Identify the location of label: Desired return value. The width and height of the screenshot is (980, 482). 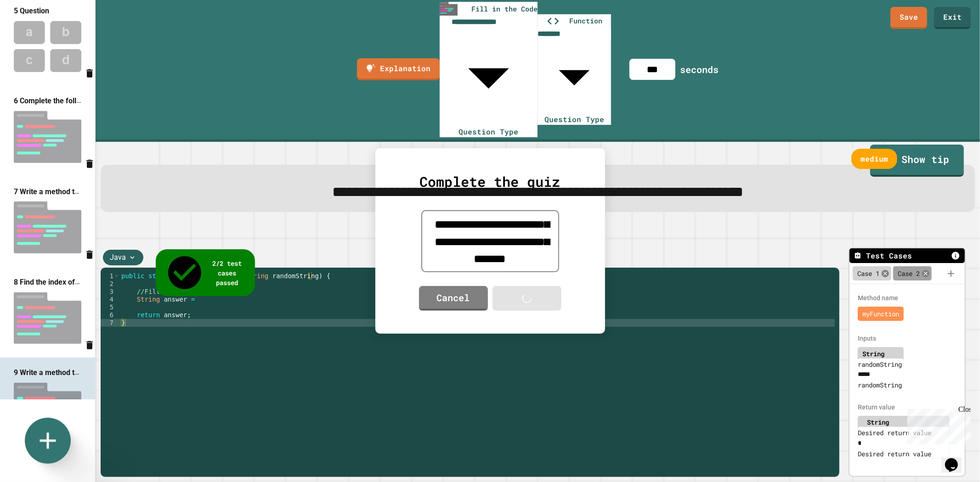
(894, 432).